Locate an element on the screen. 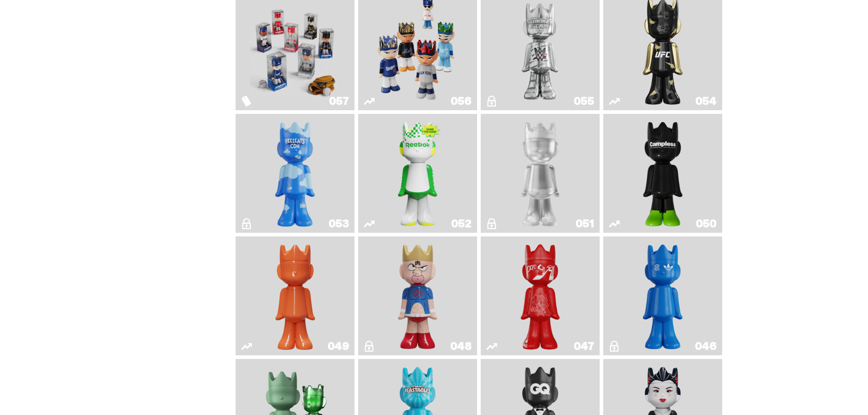  img: ghooooost is located at coordinates (295, 173).